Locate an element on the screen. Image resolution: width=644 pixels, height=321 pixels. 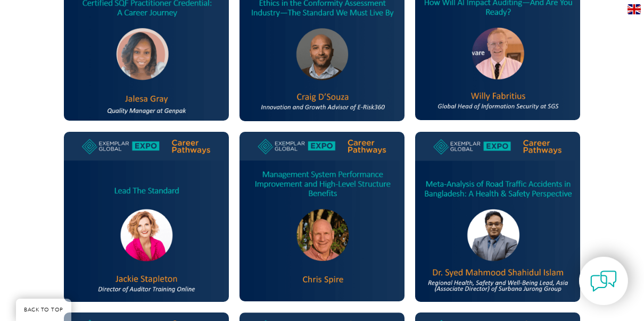
img: Spire is located at coordinates (322, 216).